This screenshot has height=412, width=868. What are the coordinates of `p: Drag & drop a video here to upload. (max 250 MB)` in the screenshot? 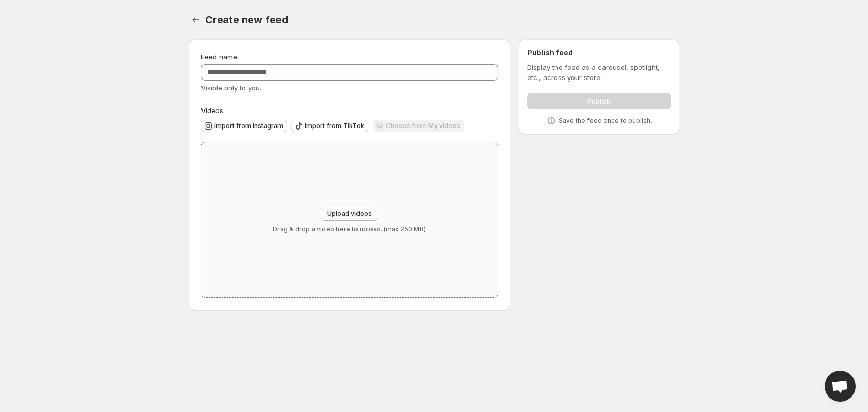 It's located at (349, 229).